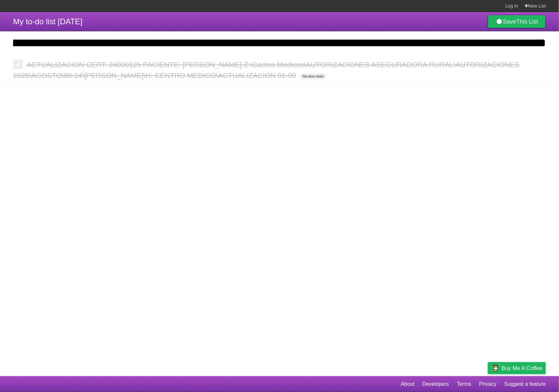 This screenshot has height=392, width=559. What do you see at coordinates (495, 368) in the screenshot?
I see `img: Buy me a coffee` at bounding box center [495, 368].